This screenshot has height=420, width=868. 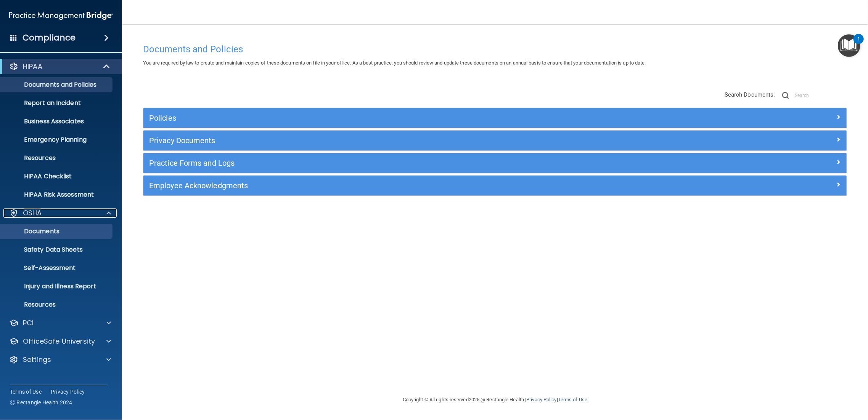 What do you see at coordinates (395, 63) in the screenshot?
I see `span: You are required by law to create and maintain copies of these documents on file in your office. ...` at bounding box center [395, 63].